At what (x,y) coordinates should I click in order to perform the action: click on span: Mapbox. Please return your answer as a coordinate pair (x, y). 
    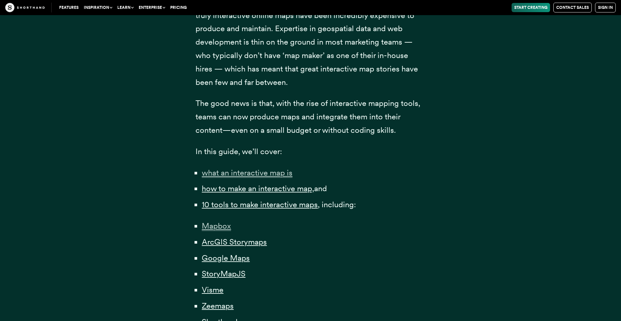
    Looking at the image, I should click on (216, 226).